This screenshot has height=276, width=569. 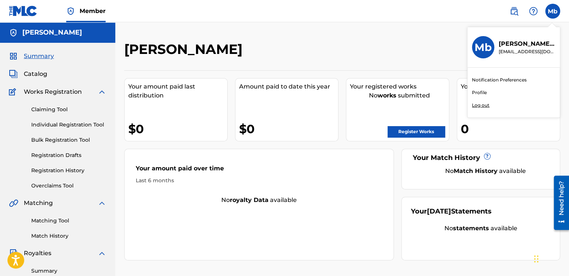 I want to click on img: Accounts, so click(x=13, y=33).